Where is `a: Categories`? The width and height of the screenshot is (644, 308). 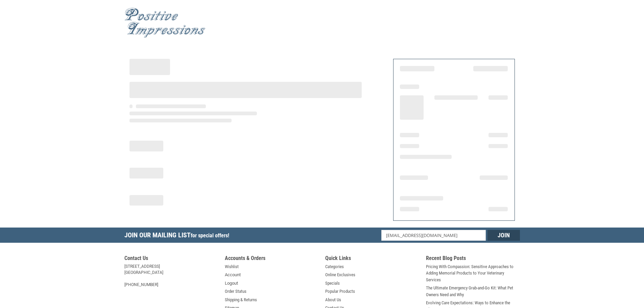
a: Categories is located at coordinates (334, 267).